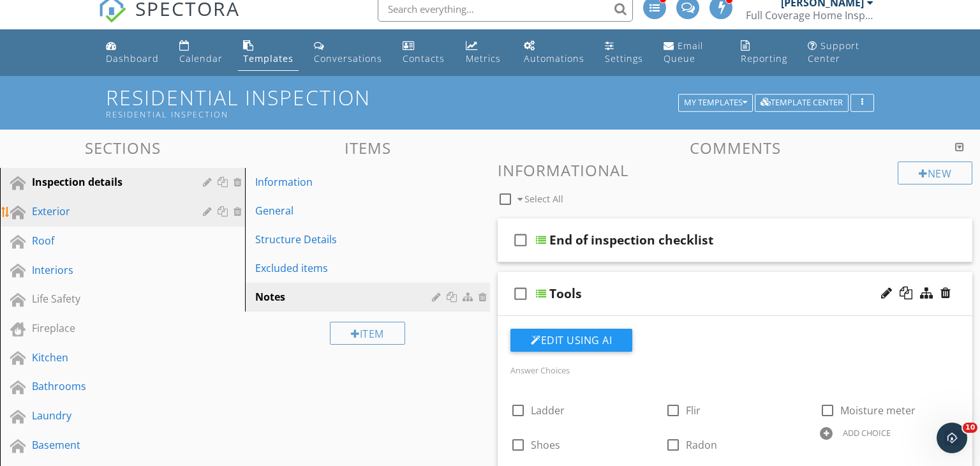 This screenshot has height=466, width=980. I want to click on div: Inspection details, so click(108, 182).